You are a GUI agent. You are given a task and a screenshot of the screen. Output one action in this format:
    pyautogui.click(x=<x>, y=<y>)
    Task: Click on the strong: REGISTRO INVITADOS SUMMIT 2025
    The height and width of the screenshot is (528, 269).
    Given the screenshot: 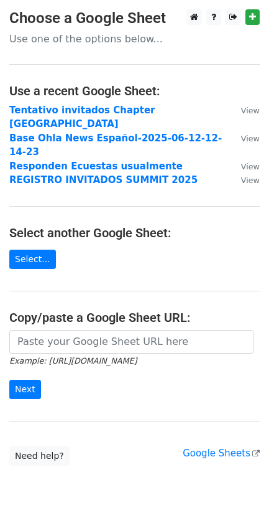 What is the action you would take?
    pyautogui.click(x=103, y=180)
    